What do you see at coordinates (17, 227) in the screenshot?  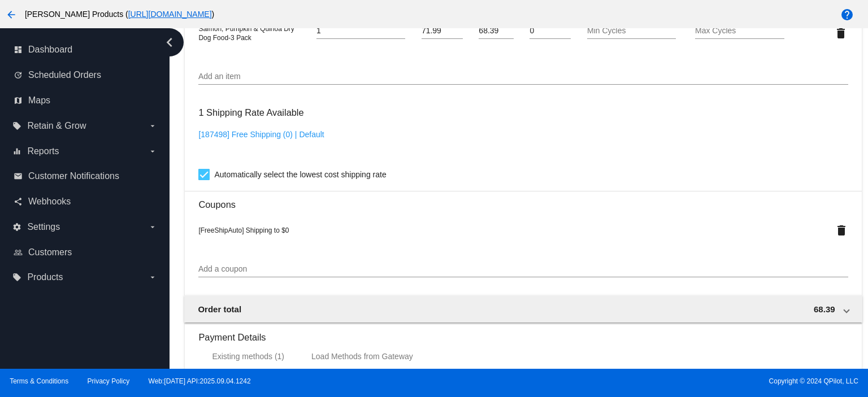 I see `i: settings` at bounding box center [17, 227].